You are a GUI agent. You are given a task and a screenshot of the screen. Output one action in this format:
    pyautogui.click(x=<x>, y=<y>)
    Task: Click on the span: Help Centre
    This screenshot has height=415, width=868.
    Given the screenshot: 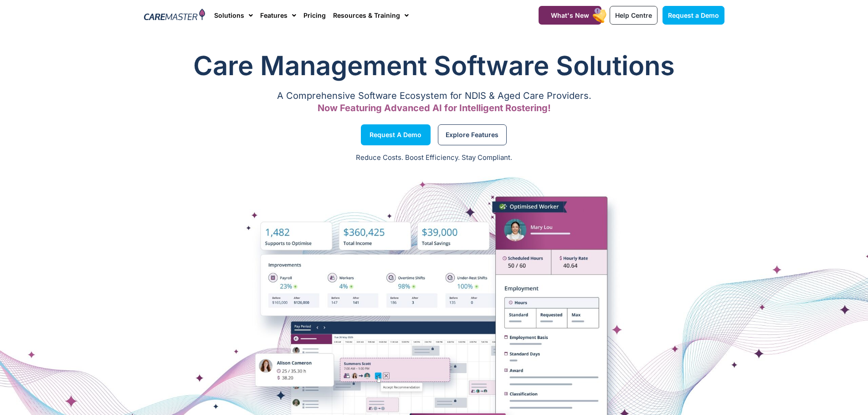 What is the action you would take?
    pyautogui.click(x=633, y=15)
    